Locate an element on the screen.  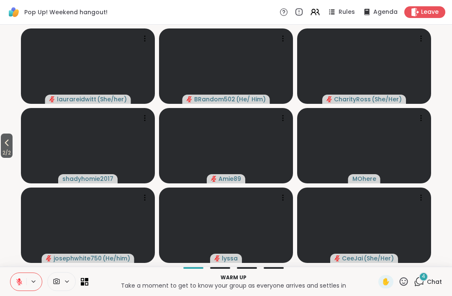
span: Amie89 is located at coordinates (230, 179).